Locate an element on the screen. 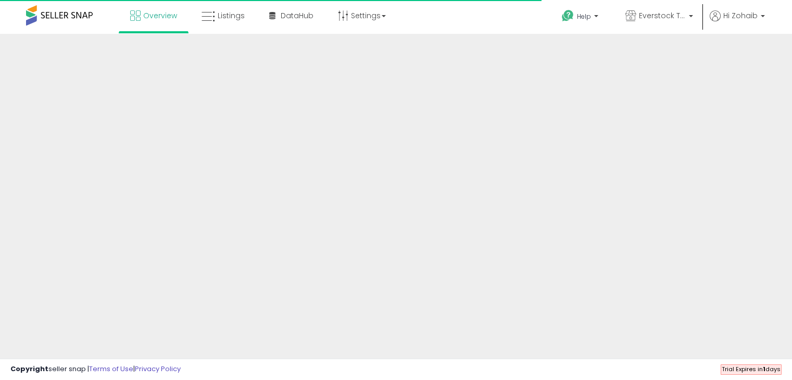 The width and height of the screenshot is (792, 380). span: Hi Zohaib is located at coordinates (741, 16).